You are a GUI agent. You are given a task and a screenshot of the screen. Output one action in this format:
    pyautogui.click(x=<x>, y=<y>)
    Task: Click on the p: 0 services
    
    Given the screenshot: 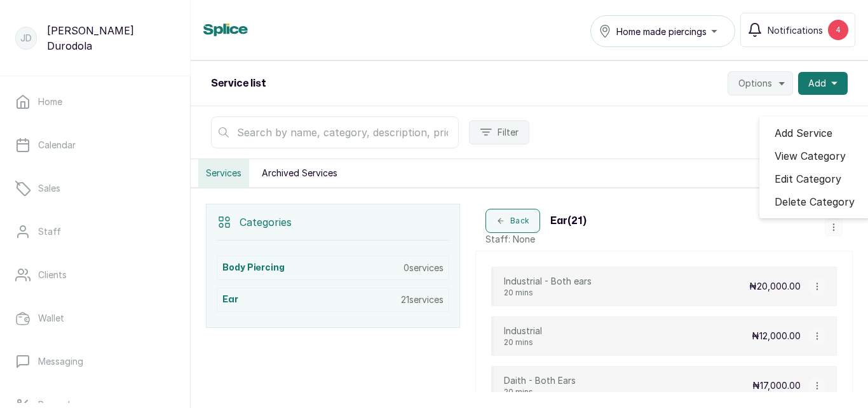 What is the action you would take?
    pyautogui.click(x=424, y=268)
    